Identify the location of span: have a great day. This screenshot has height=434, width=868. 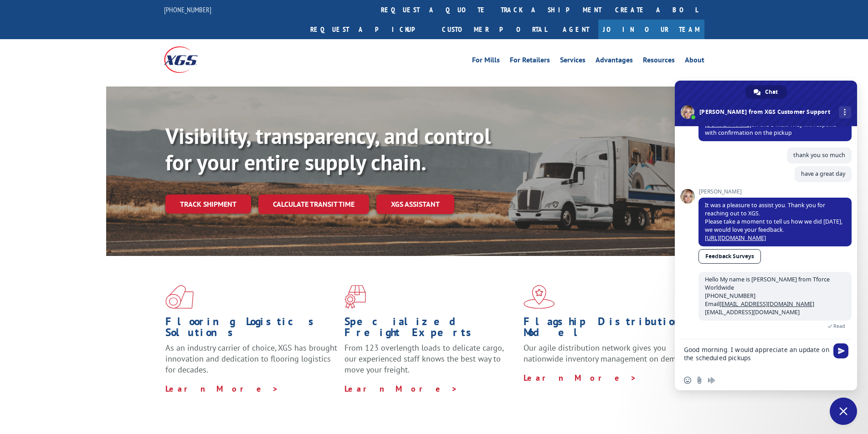
(823, 173).